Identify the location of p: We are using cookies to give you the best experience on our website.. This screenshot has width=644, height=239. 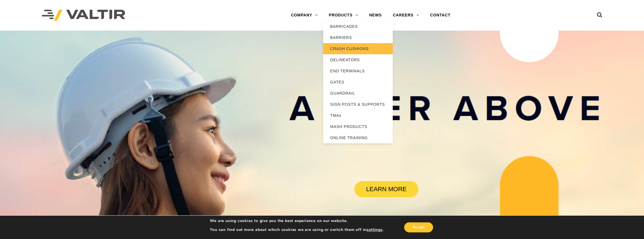
(297, 221).